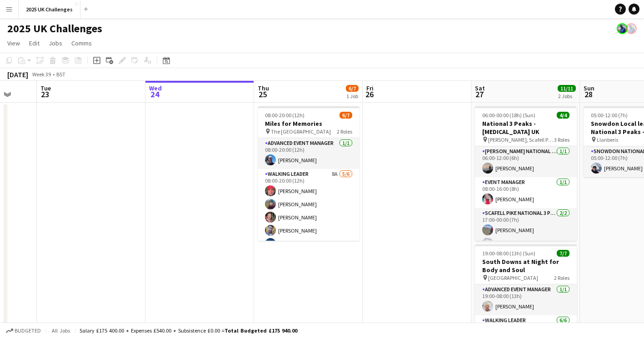 Image resolution: width=644 pixels, height=338 pixels. Describe the element at coordinates (188, 330) in the screenshot. I see `div: Salary £175 400.00 + Expenses £540.00 + Subsistence £0.00 =` at that location.